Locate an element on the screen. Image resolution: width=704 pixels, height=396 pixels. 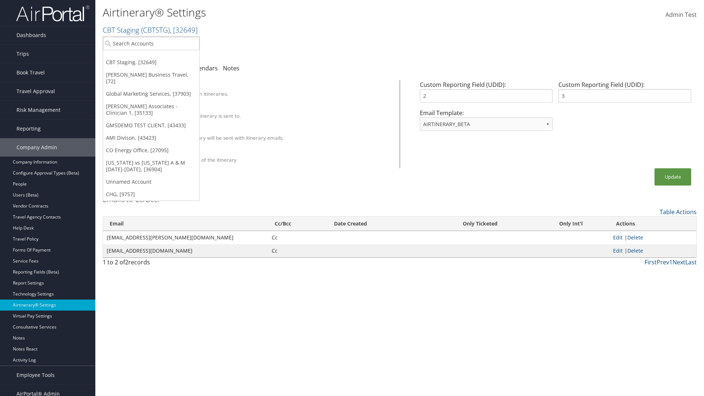
label: A PDF version of the itinerary will be sent with itinerary emails. is located at coordinates (210, 138).